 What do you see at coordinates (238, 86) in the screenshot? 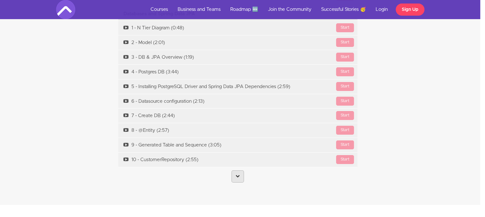
I see `a: Start5 - Installing PostgreSQL Driver and Spring Data JPA Dependencies (2:59)` at bounding box center [238, 86].